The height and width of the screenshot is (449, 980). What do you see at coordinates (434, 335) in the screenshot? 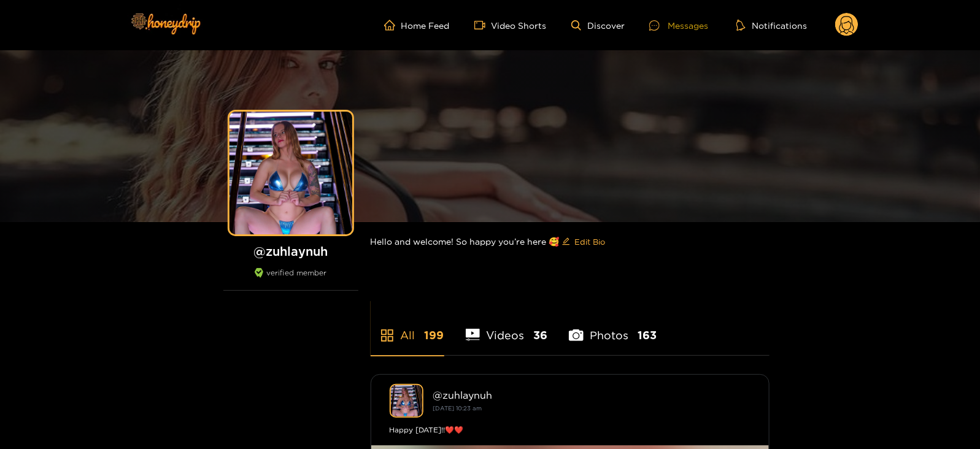
I see `span: 199` at bounding box center [434, 335].